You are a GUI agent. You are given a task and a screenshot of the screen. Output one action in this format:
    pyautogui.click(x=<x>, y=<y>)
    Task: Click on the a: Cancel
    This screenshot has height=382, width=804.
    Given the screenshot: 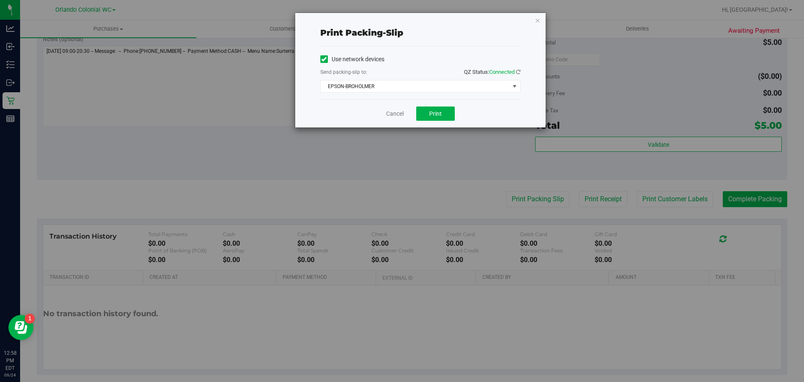 What is the action you would take?
    pyautogui.click(x=395, y=114)
    